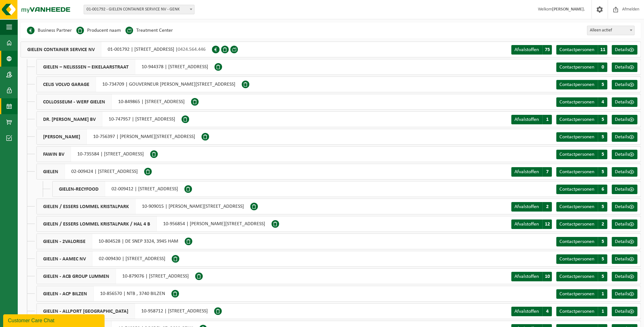  I want to click on span: GIELEN - 2VALORISE, so click(64, 242).